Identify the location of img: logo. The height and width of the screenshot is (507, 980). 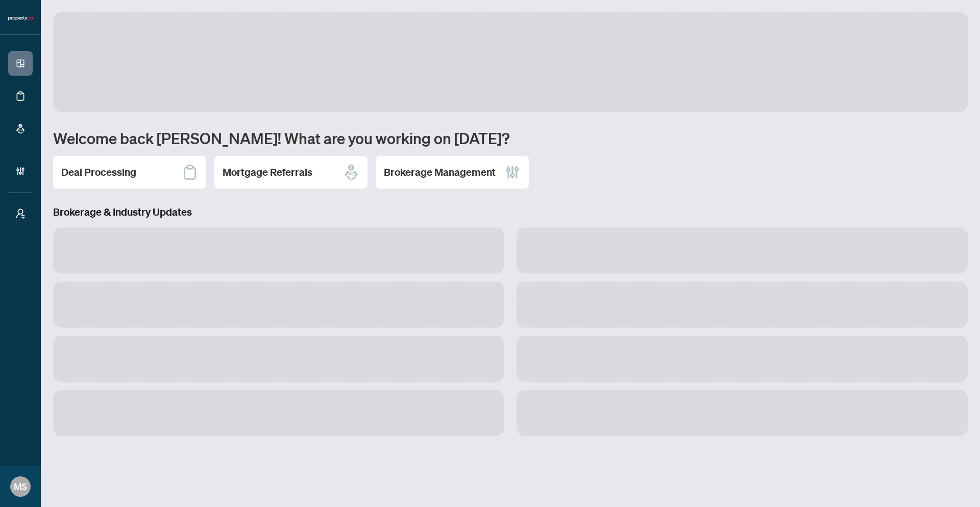
(20, 18).